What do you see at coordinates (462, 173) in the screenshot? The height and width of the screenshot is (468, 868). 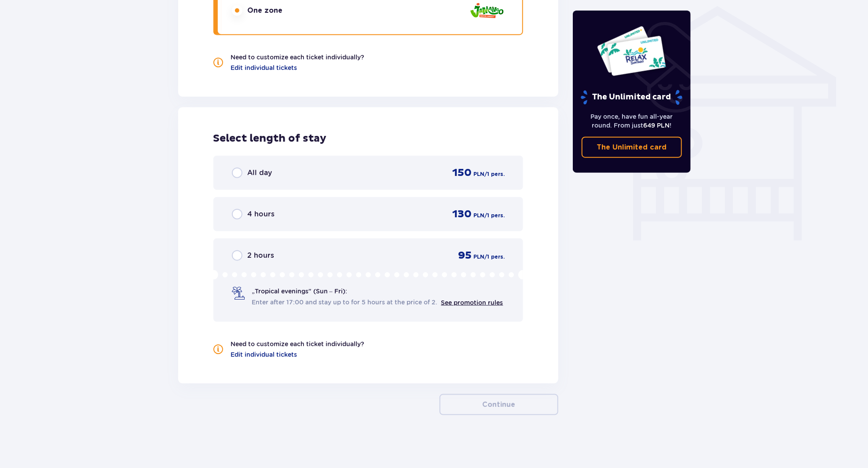 I see `span: 150` at bounding box center [462, 173].